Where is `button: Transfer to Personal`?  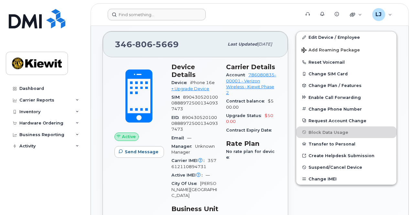 button: Transfer to Personal is located at coordinates (347, 144).